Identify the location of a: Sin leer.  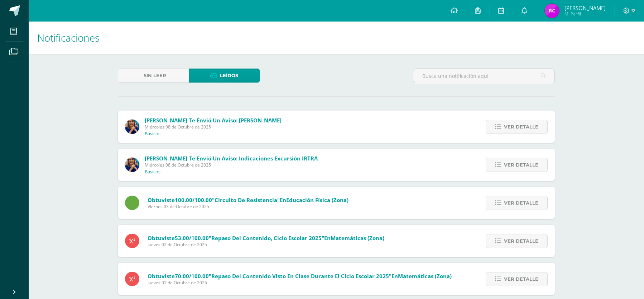
(153, 75).